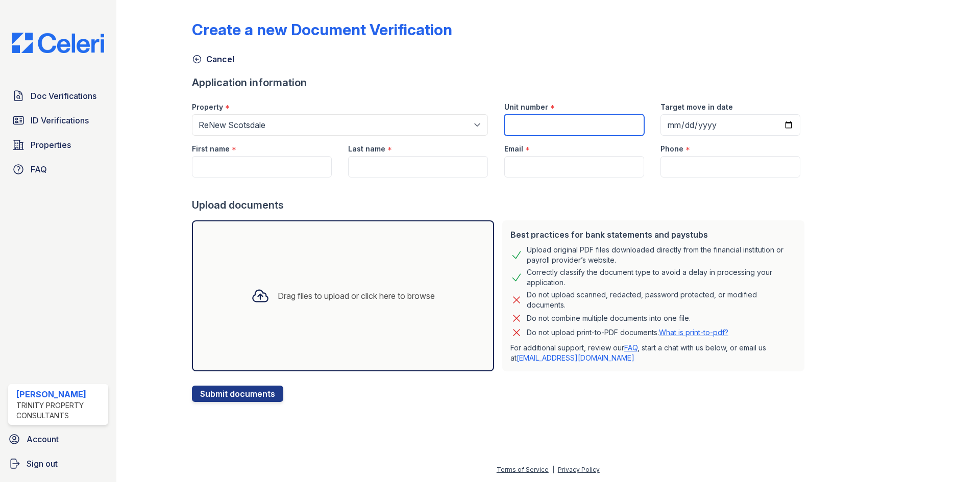 Image resolution: width=980 pixels, height=482 pixels. Describe the element at coordinates (322, 29) in the screenshot. I see `div: Create a new Document Verification` at that location.